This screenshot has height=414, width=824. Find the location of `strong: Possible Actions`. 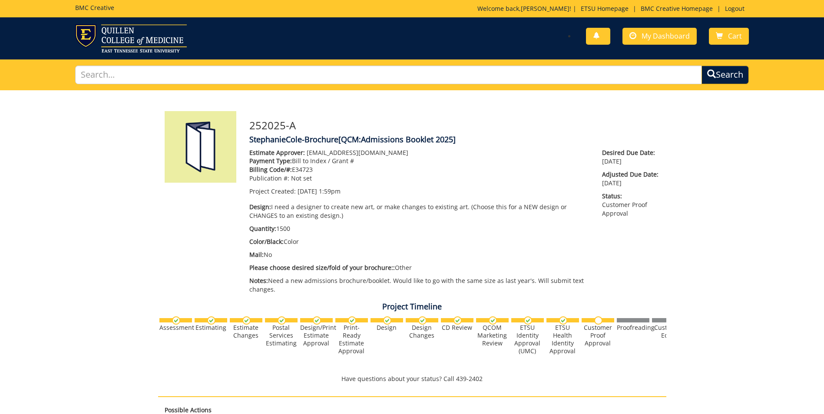

strong: Possible Actions is located at coordinates (188, 410).